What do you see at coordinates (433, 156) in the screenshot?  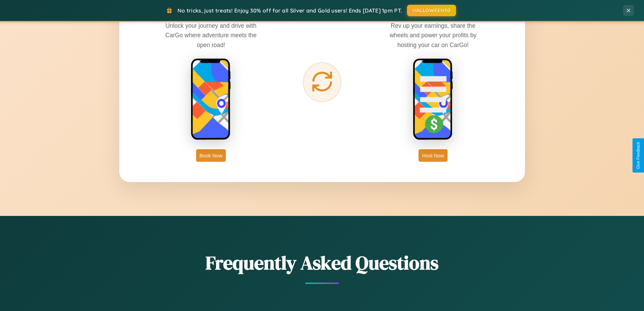 I see `button: Host Now` at bounding box center [433, 156].